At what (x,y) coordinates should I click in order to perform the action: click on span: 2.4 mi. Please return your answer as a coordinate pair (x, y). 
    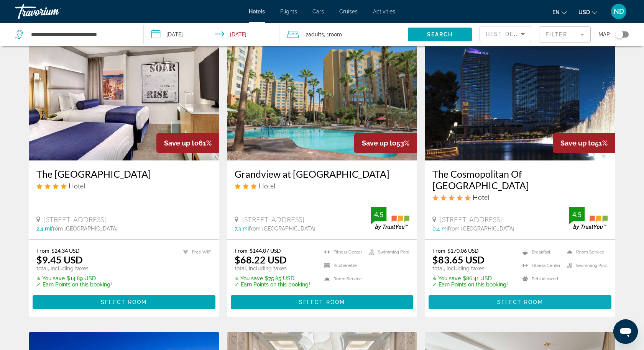
    Looking at the image, I should click on (43, 228).